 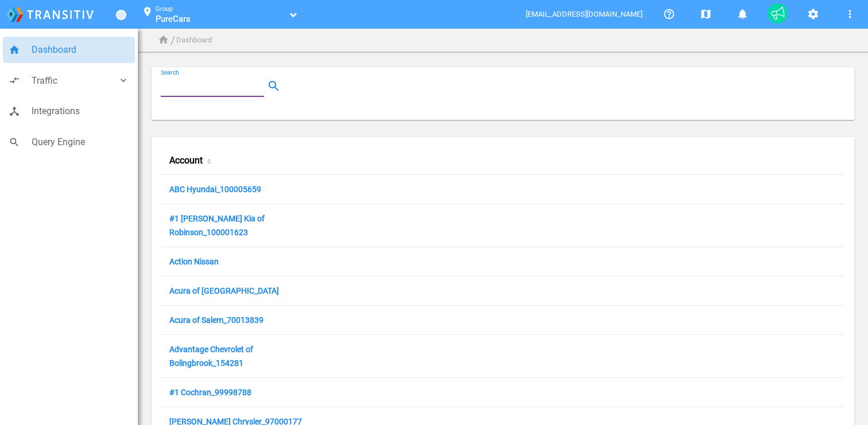 I want to click on span: Traffic, so click(x=75, y=81).